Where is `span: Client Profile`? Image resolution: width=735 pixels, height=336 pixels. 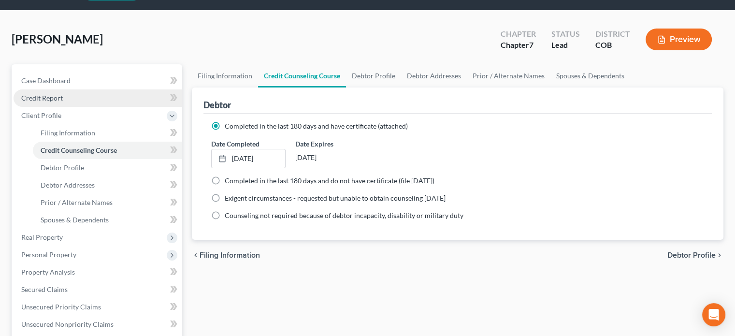
span: Client Profile is located at coordinates (41, 115).